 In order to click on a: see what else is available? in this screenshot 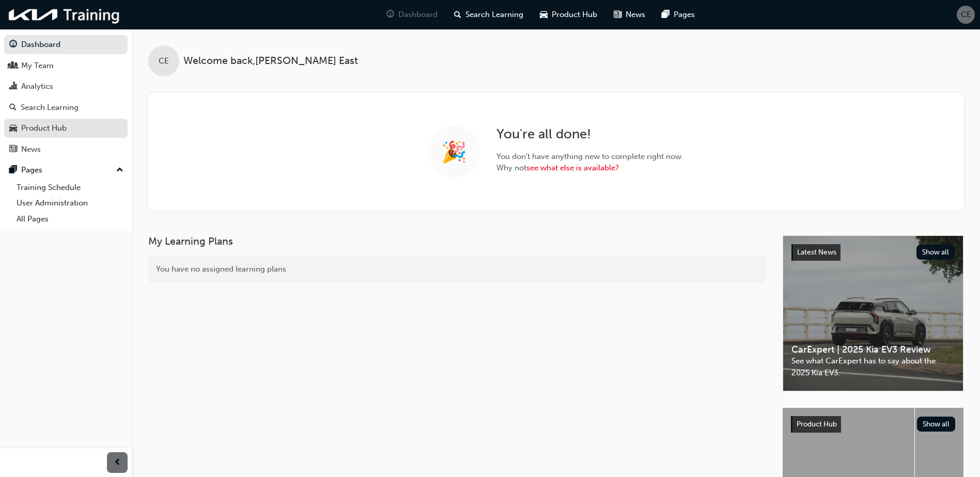, I will do `click(572, 168)`.